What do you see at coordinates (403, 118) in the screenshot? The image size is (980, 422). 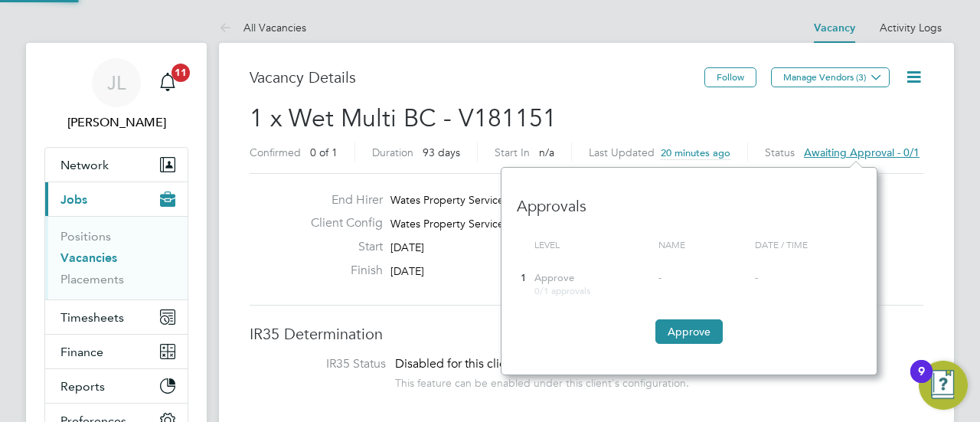 I see `span: 1 x Wet Multi BC - V181151` at bounding box center [403, 118].